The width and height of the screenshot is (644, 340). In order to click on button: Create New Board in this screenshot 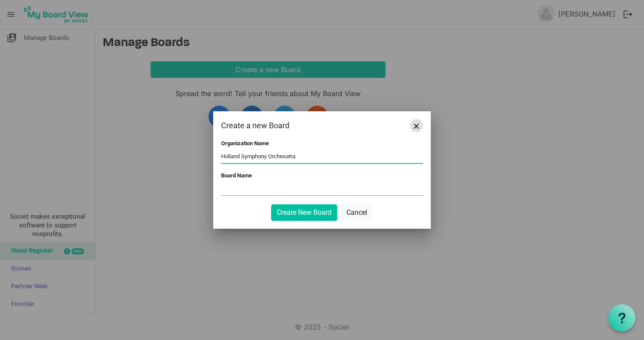, I will do `click(304, 212)`.